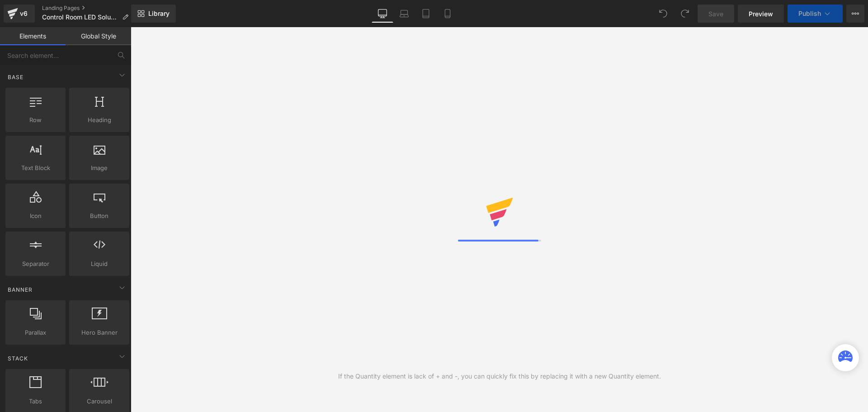 Image resolution: width=868 pixels, height=412 pixels. I want to click on span: Heading, so click(99, 120).